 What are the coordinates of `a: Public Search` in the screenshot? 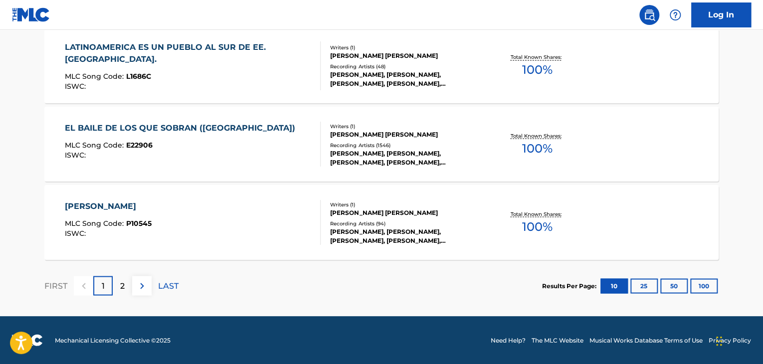 It's located at (649, 15).